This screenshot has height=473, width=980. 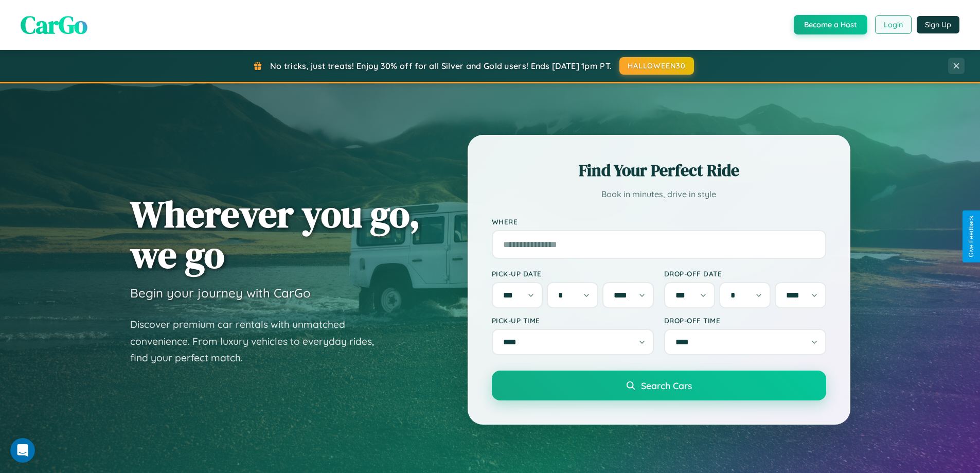 What do you see at coordinates (275, 234) in the screenshot?
I see `h1: Wherever you go, we go` at bounding box center [275, 234].